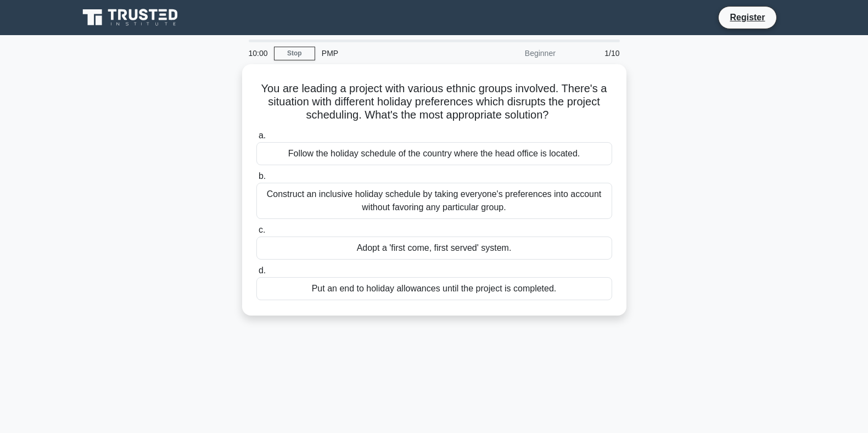  Describe the element at coordinates (262, 230) in the screenshot. I see `span: c.` at that location.